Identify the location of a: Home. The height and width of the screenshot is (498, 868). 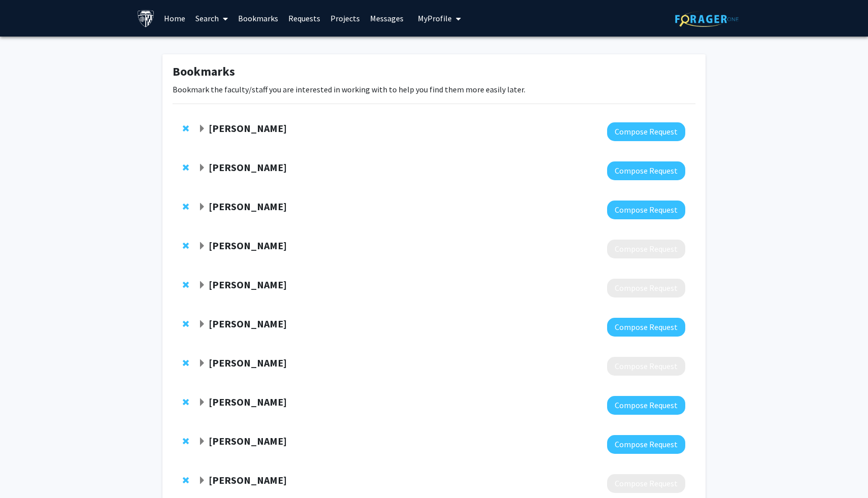
(175, 18).